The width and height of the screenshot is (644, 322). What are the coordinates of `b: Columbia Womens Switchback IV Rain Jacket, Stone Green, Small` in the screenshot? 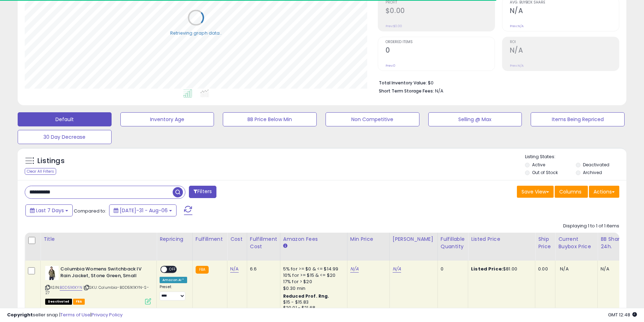 It's located at (103, 273).